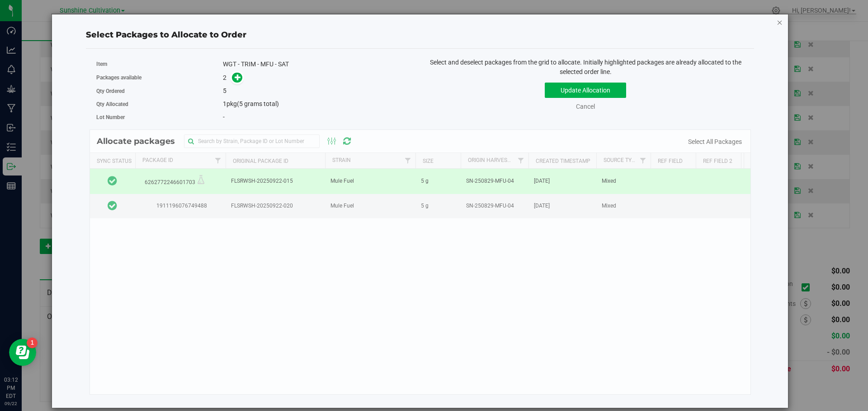 The height and width of the screenshot is (411, 868). What do you see at coordinates (715, 142) in the screenshot?
I see `a: Select All Packages` at bounding box center [715, 142].